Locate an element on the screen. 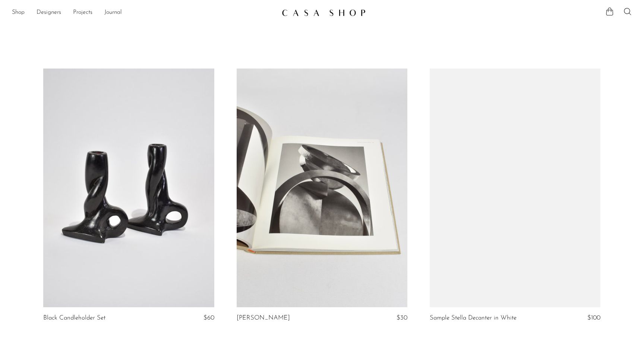 The image size is (644, 340). a: Sample Stella Decanter in White is located at coordinates (473, 318).